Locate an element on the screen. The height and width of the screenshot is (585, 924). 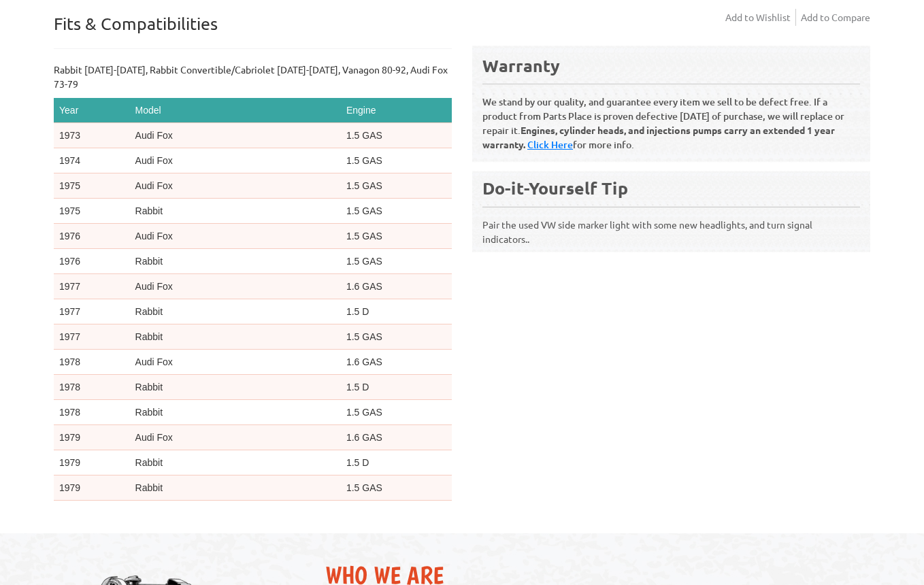
a: Add to Compare is located at coordinates (836, 17).